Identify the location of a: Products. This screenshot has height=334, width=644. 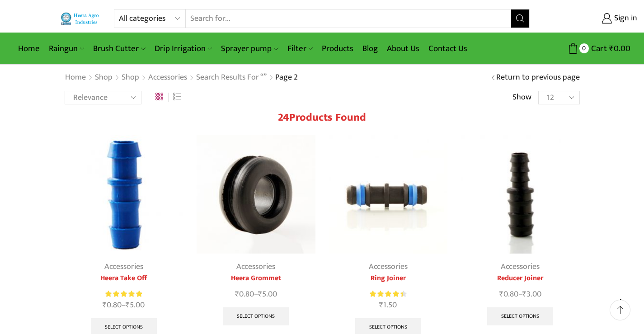
(338, 49).